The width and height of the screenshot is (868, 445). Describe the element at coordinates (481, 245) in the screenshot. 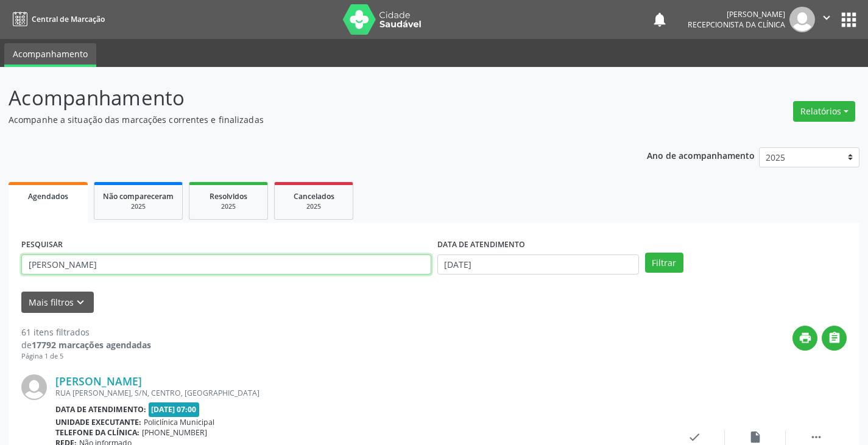

I see `label: DATA DE ATENDIMENTO` at that location.